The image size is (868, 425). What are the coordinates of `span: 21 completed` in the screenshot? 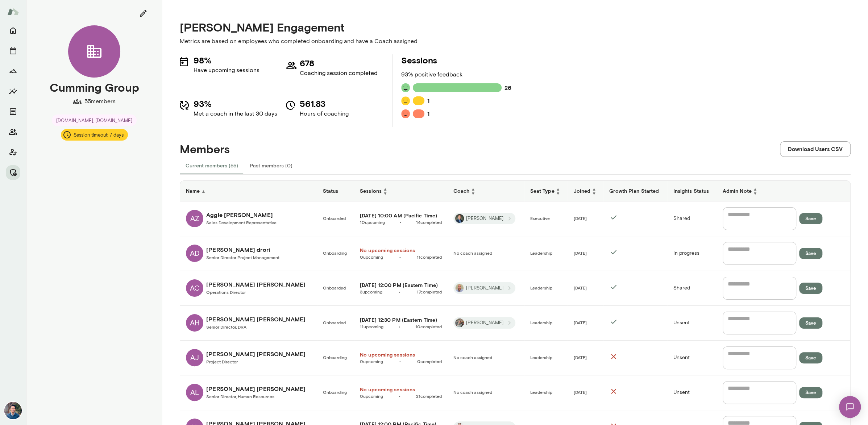 It's located at (428, 396).